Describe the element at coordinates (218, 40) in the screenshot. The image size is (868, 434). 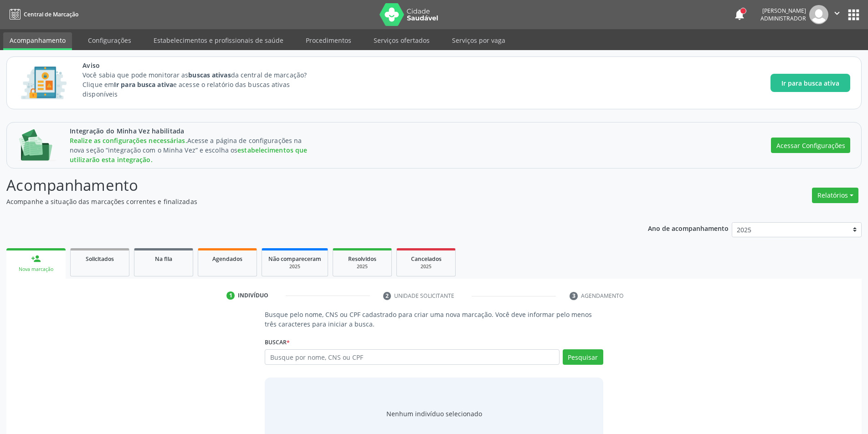
I see `a: Estabelecimentos e profissionais de saúde` at that location.